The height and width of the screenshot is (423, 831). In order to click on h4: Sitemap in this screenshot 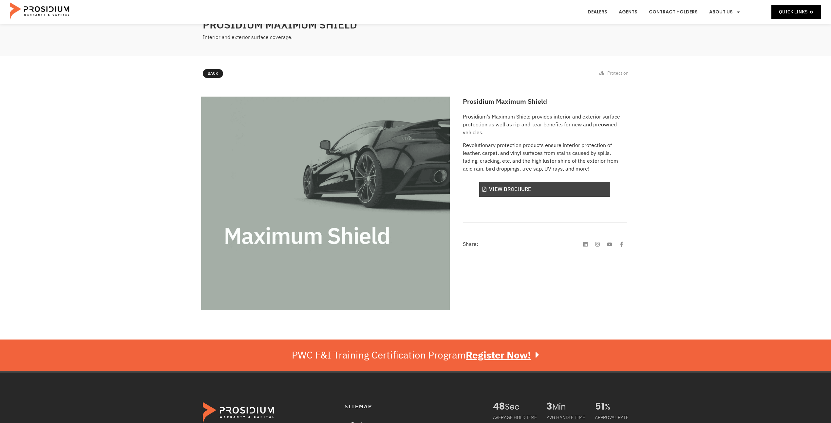, I will do `click(412, 407)`.